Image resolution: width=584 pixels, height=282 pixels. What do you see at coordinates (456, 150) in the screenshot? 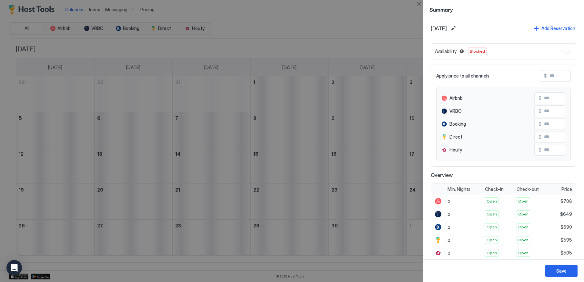
I see `span: Houfy` at bounding box center [456, 150].